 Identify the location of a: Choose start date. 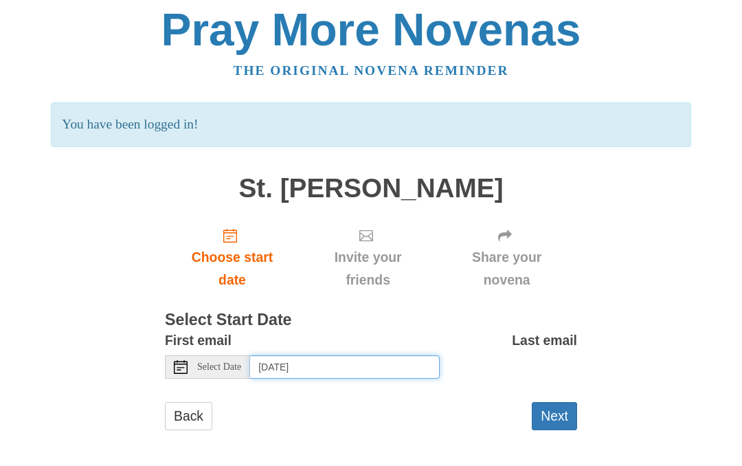
(232, 258).